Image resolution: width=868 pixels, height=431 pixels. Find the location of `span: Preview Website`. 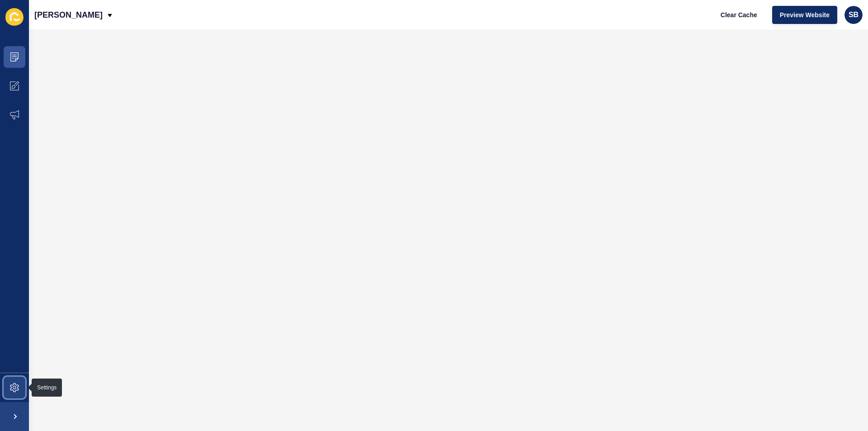

span: Preview Website is located at coordinates (805, 15).